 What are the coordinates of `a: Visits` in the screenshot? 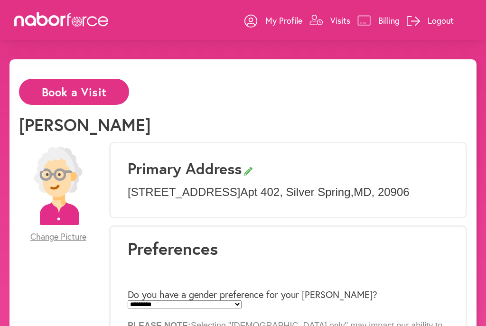 It's located at (330, 20).